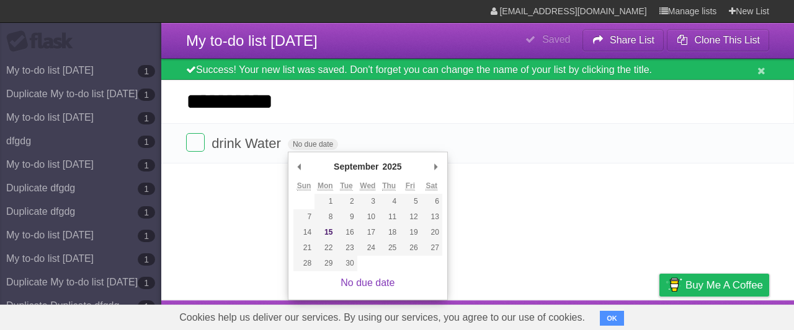 The height and width of the screenshot is (330, 794). What do you see at coordinates (659, 316) in the screenshot?
I see `a: Privacy` at bounding box center [659, 316].